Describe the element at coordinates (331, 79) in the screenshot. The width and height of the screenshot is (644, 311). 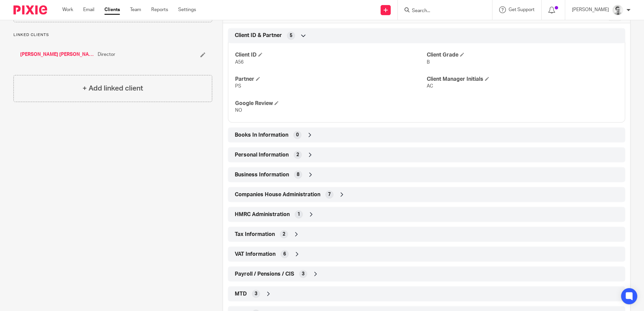
I see `h4: Partner` at that location.